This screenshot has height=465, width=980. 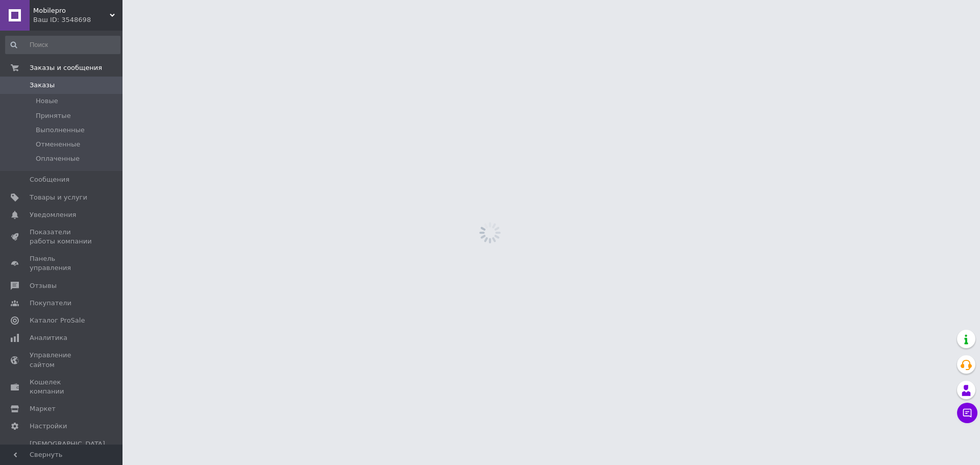 What do you see at coordinates (62, 237) in the screenshot?
I see `span: Показатели работы компании` at bounding box center [62, 237].